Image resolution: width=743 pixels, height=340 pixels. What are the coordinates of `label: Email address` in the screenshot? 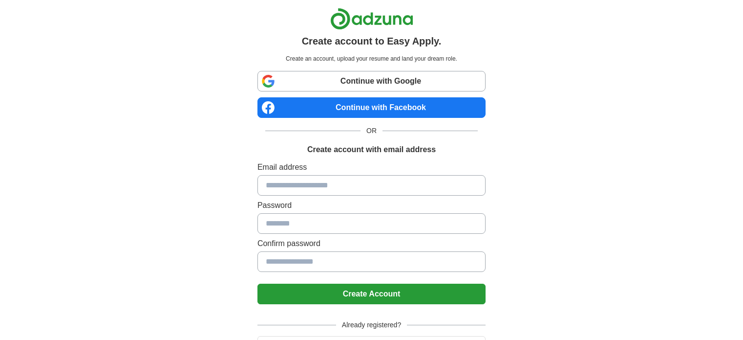 It's located at (371, 167).